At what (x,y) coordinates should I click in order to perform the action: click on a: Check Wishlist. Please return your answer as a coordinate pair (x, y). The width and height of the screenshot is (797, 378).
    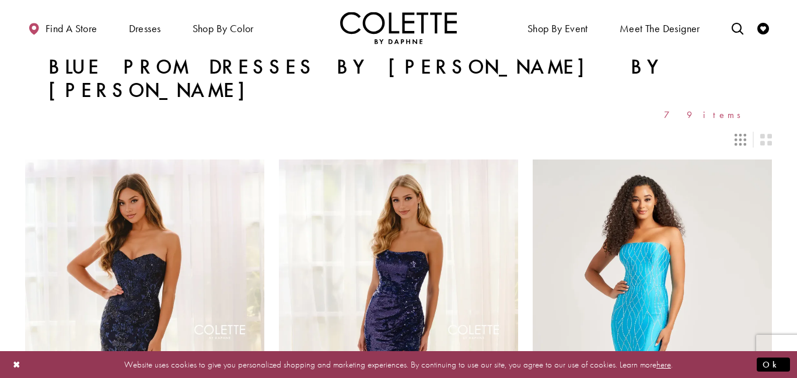
    Looking at the image, I should click on (763, 27).